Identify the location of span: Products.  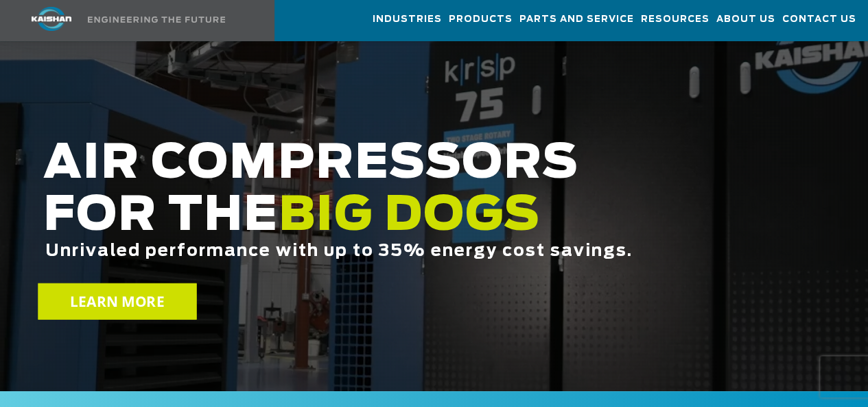
(480, 19).